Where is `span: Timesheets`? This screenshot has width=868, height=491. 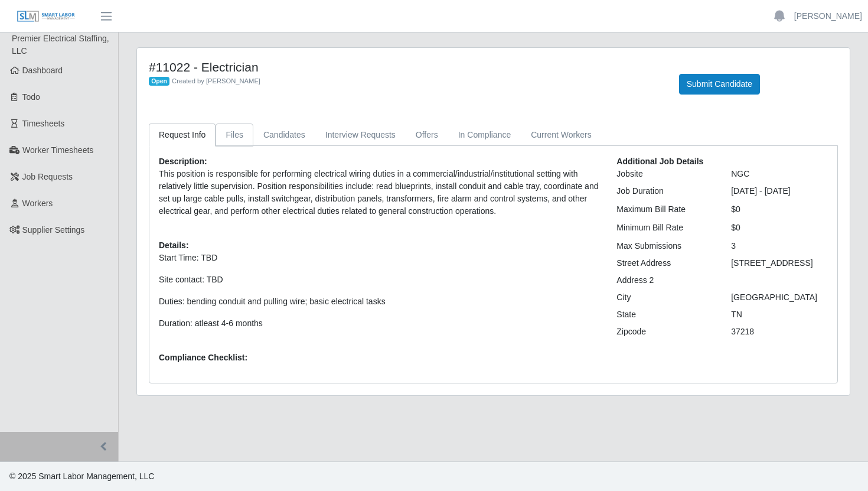 span: Timesheets is located at coordinates (44, 123).